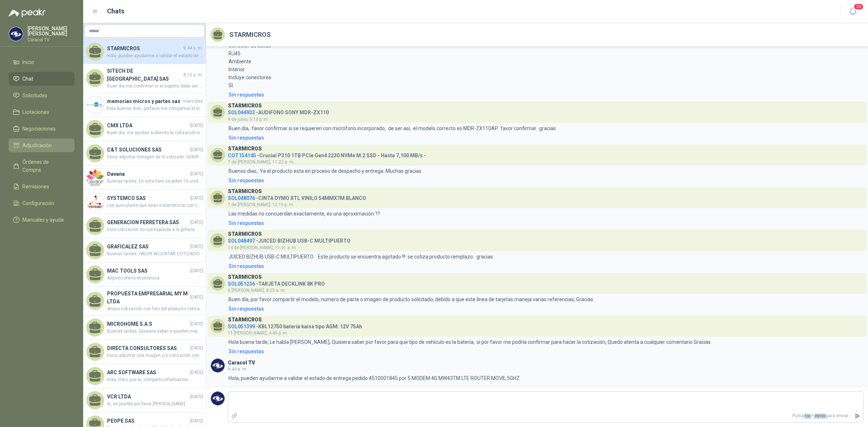 This screenshot has width=868, height=427. Describe the element at coordinates (297, 197) in the screenshot. I see `h4: - CINTA DYMO XTL VINILO 54MMX7M BLANCO` at that location.